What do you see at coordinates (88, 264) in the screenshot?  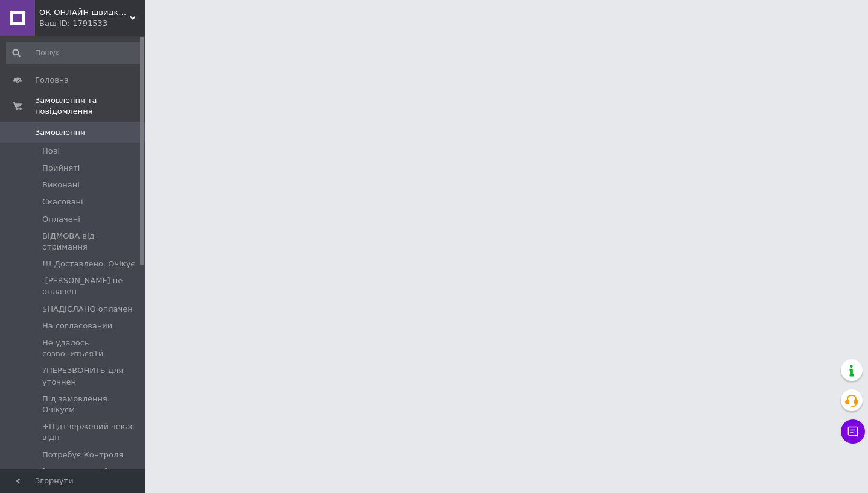 I see `span: !!! Доставлено. Очікує` at bounding box center [88, 264].